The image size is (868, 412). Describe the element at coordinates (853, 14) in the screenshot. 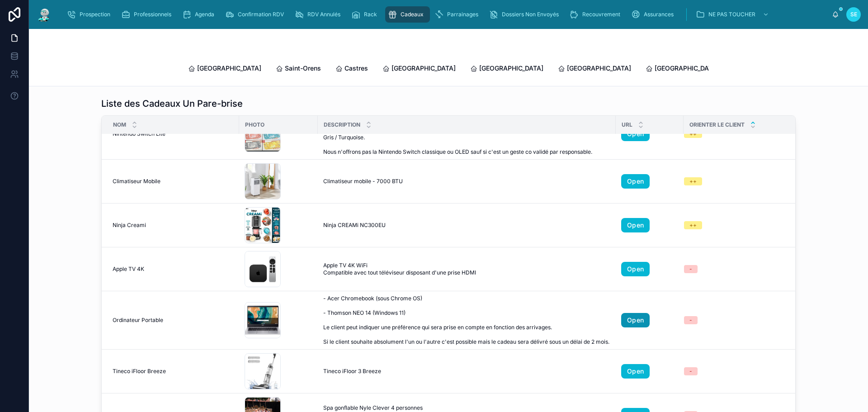

I see `span: SE` at that location.